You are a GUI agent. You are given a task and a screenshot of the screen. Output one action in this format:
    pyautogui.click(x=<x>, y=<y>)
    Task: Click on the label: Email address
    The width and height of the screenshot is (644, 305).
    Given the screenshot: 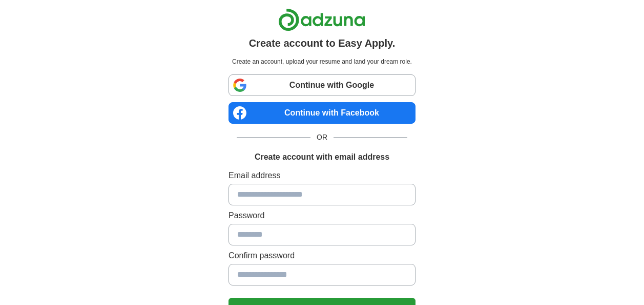 What is the action you would take?
    pyautogui.click(x=322, y=176)
    